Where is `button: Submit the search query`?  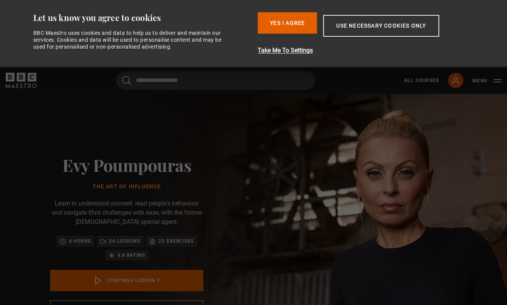
button: Submit the search query is located at coordinates (127, 80).